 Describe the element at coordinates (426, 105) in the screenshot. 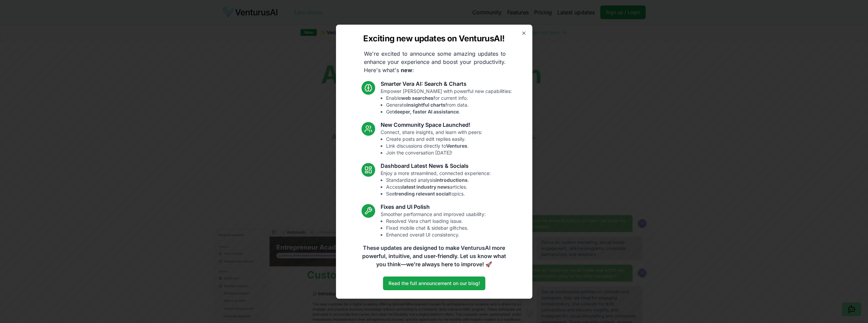

I see `strong: insightful charts` at that location.